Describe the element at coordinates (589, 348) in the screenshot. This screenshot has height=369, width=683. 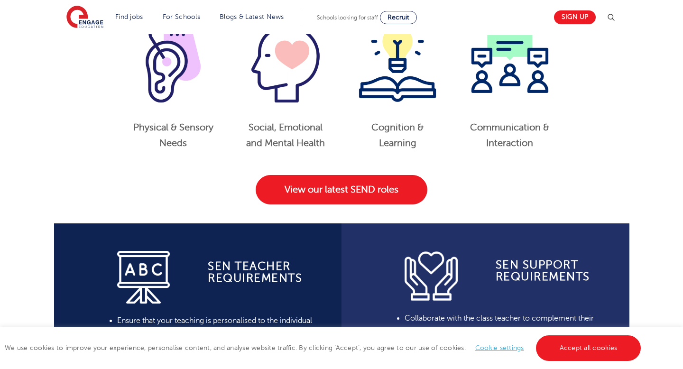
I see `a: Accept all cookies` at that location.